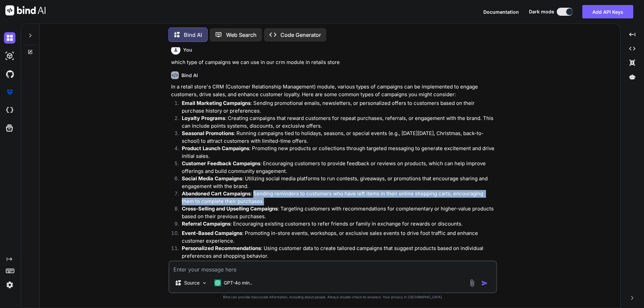  What do you see at coordinates (339, 122) in the screenshot?
I see `p: : Creating campaigns that reward customers for repeat purchases, referrals, or engagement with th...` at bounding box center [339, 122].